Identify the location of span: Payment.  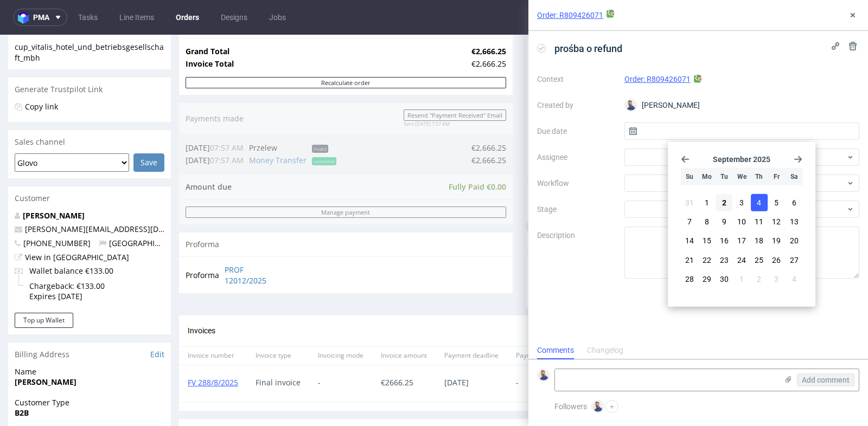
(529, 321).